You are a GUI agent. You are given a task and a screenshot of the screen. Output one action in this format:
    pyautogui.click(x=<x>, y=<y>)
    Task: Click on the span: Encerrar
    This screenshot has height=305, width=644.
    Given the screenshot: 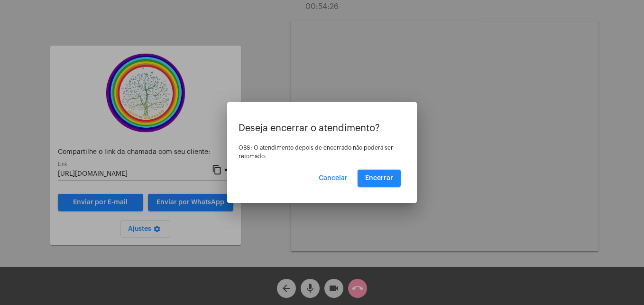 What is the action you would take?
    pyautogui.click(x=379, y=178)
    